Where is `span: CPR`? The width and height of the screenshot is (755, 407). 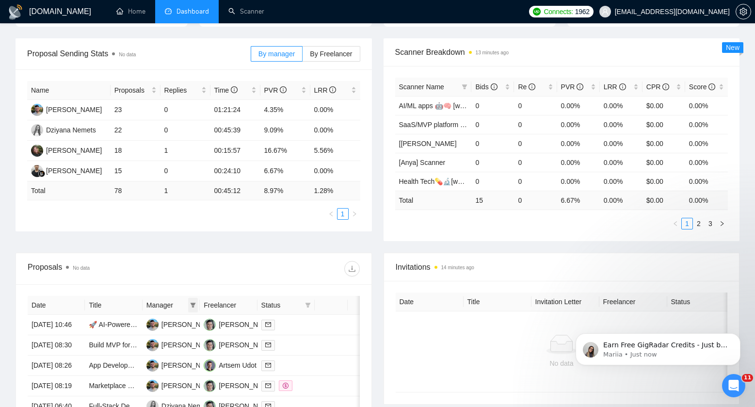 span: CPR is located at coordinates (658, 87).